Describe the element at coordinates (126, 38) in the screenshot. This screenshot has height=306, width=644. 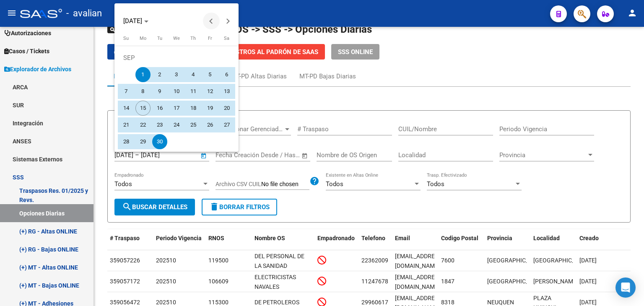
I see `span: Su` at that location.